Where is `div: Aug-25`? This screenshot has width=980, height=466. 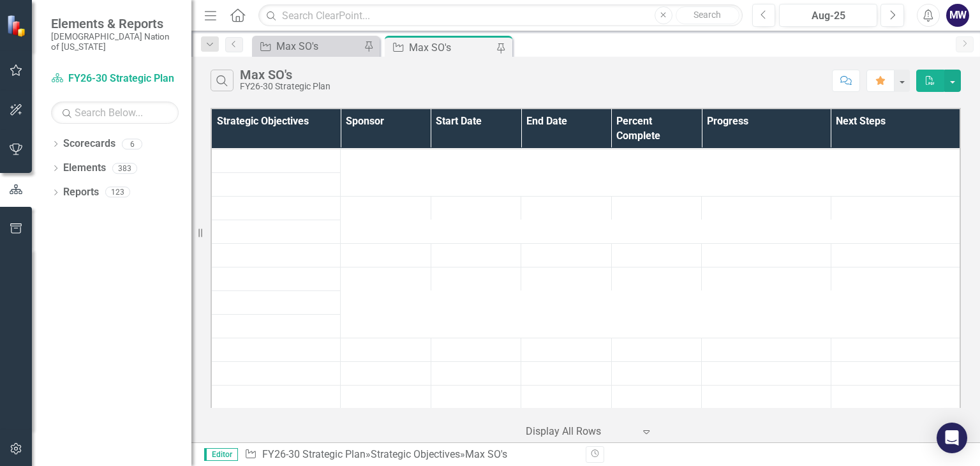
div: Aug-25 is located at coordinates (828, 16).